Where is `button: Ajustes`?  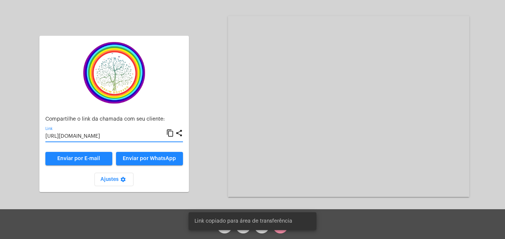
button: Ajustes is located at coordinates (114, 179).